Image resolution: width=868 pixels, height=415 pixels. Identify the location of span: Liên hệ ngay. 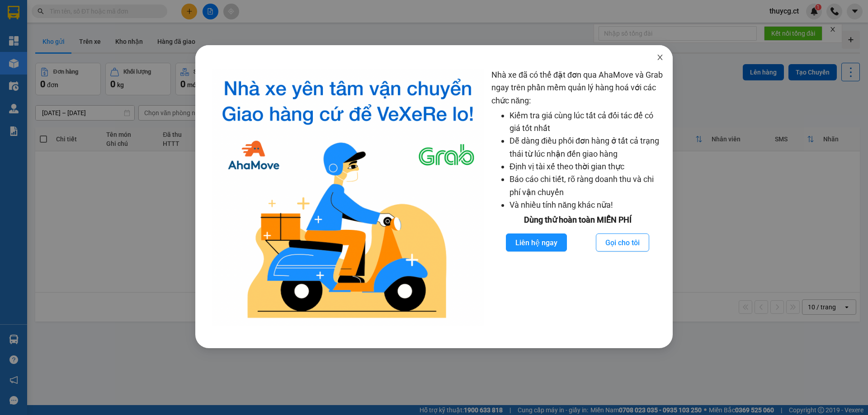
(536, 243).